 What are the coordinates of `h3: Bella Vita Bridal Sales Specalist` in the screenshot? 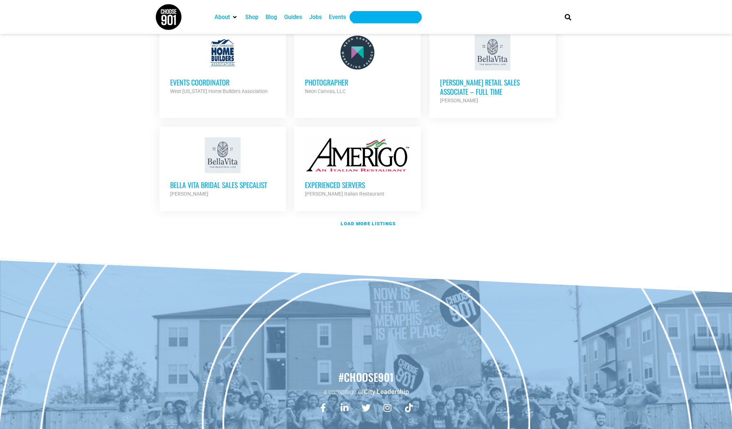 It's located at (223, 185).